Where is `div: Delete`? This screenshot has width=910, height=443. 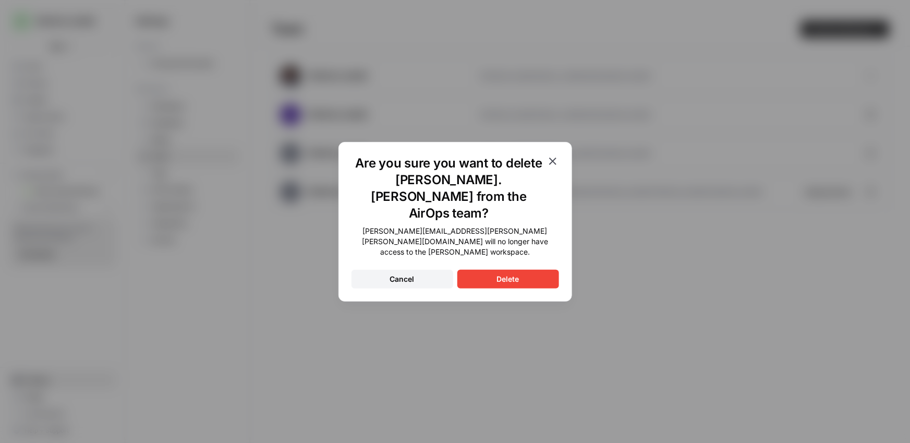
div: Delete is located at coordinates (508, 279).